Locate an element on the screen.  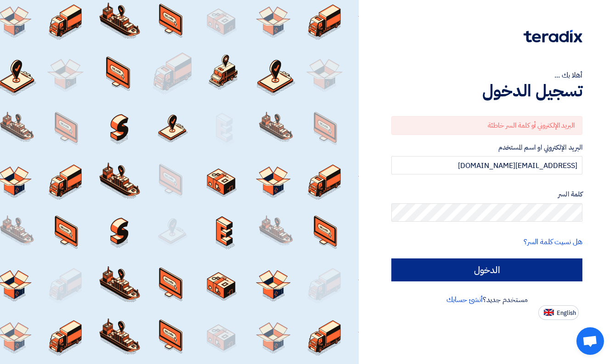
button: English is located at coordinates (558, 312).